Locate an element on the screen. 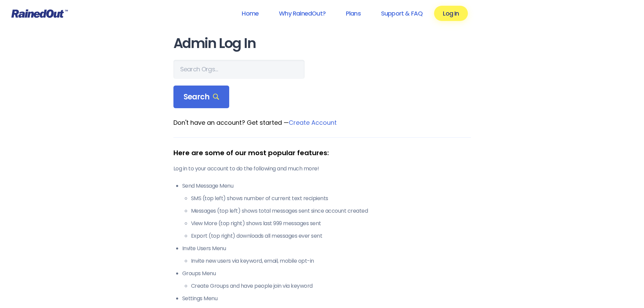 The width and height of the screenshot is (644, 308). a: Home is located at coordinates (250, 13).